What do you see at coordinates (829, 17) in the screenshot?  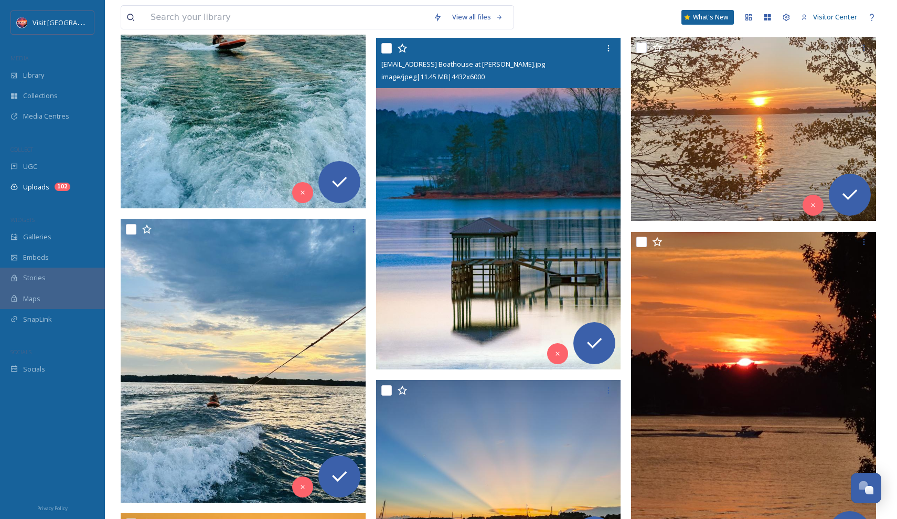 I see `a: Visitor Center` at bounding box center [829, 17].